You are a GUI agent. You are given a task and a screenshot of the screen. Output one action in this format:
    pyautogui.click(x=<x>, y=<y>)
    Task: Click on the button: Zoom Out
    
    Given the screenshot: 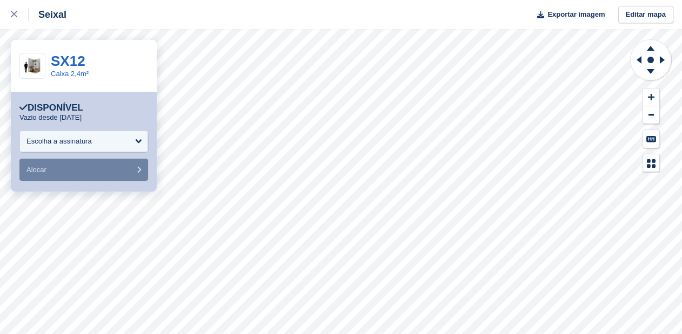 What is the action you would take?
    pyautogui.click(x=651, y=115)
    